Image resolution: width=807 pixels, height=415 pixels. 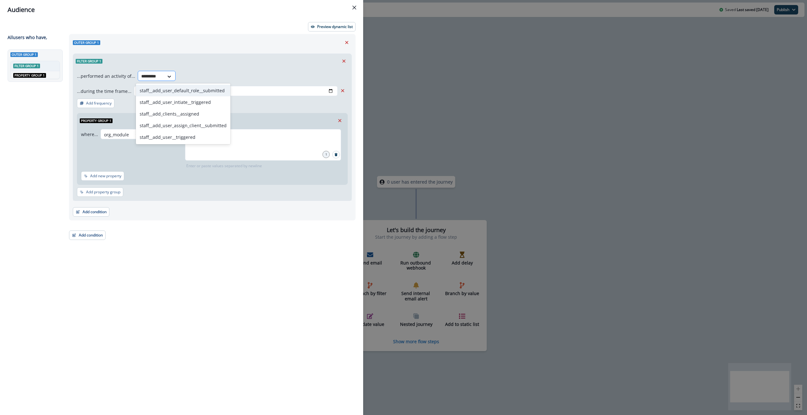 I want to click on div: staff__add_clients__assigned, so click(x=183, y=114).